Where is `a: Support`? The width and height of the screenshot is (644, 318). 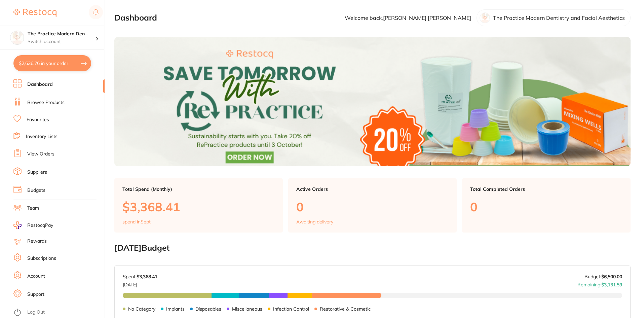
a: Support is located at coordinates (35, 295).